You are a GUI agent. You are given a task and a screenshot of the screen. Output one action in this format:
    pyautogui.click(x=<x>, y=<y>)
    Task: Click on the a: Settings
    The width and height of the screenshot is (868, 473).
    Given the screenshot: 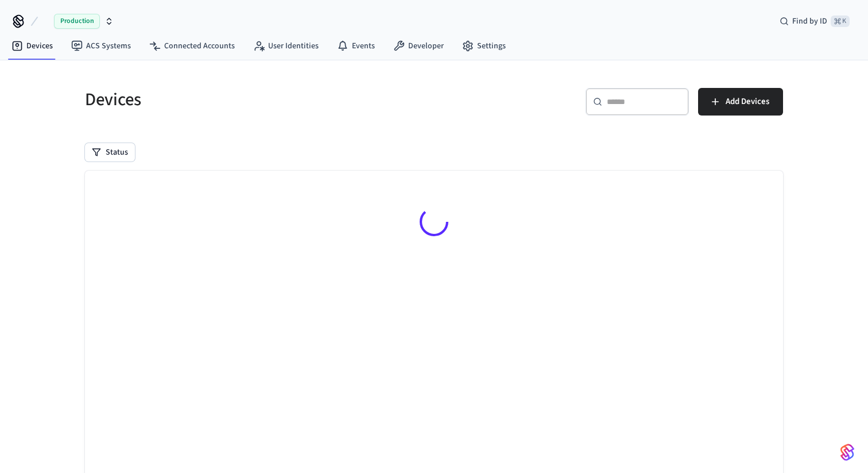 What is the action you would take?
    pyautogui.click(x=484, y=46)
    